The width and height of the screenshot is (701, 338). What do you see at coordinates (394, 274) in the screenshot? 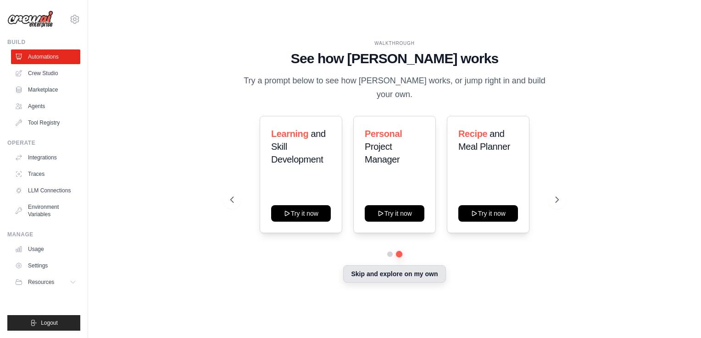
I see `button: Skip and explore on my own` at bounding box center [394, 274].